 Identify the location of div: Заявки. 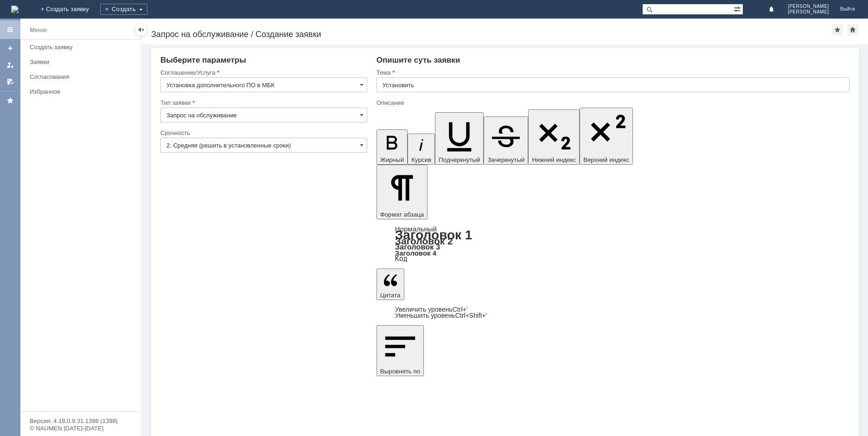
(82, 62).